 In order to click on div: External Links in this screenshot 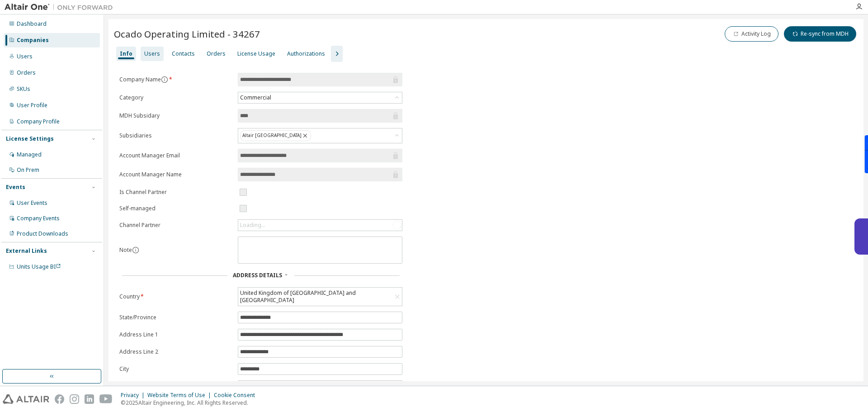, I will do `click(27, 251)`.